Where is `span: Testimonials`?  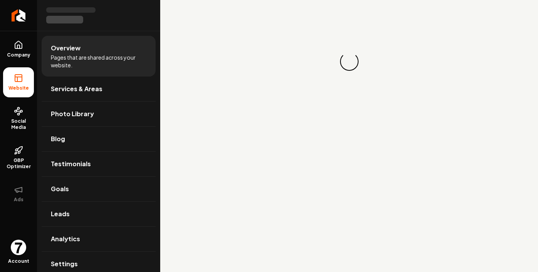 span: Testimonials is located at coordinates (71, 164).